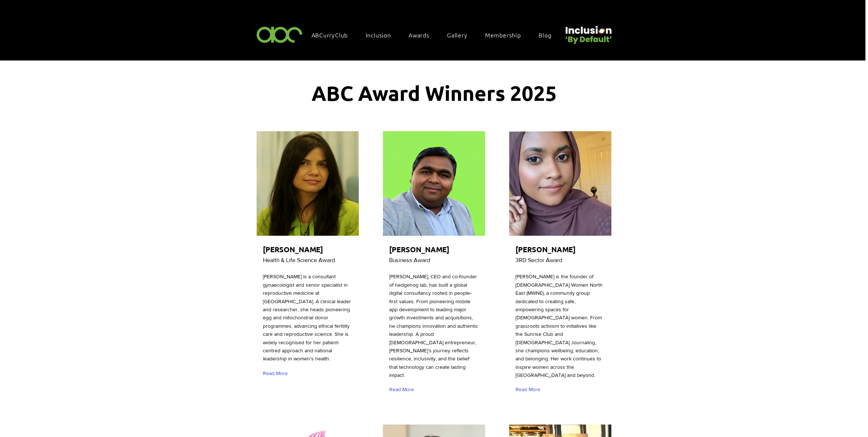 The image size is (868, 437). I want to click on span: Inclusion, so click(378, 35).